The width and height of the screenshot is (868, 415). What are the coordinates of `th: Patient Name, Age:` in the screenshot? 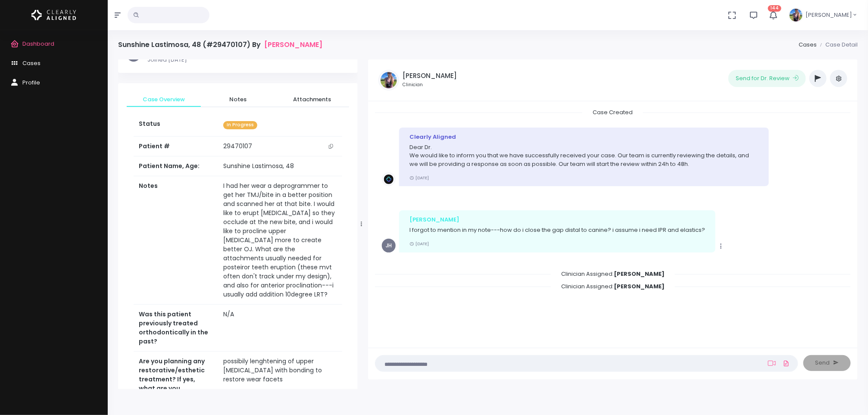 It's located at (176, 166).